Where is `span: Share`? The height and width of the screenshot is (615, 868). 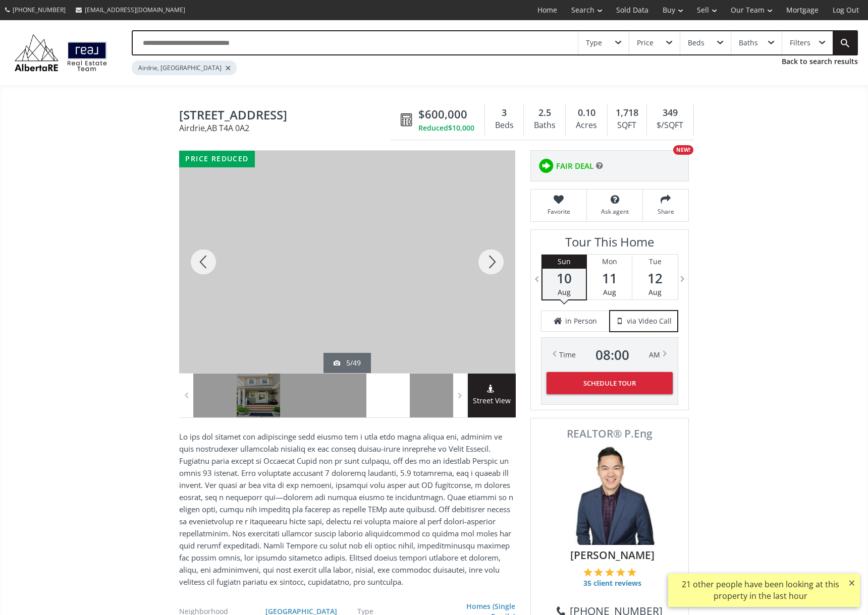
span: Share is located at coordinates (665, 211).